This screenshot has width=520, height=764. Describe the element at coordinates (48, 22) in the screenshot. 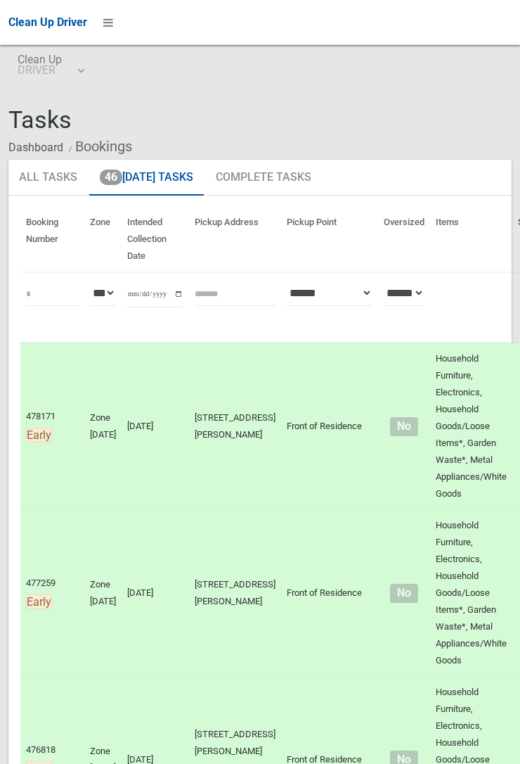

I see `span: Clean Up Driver` at that location.